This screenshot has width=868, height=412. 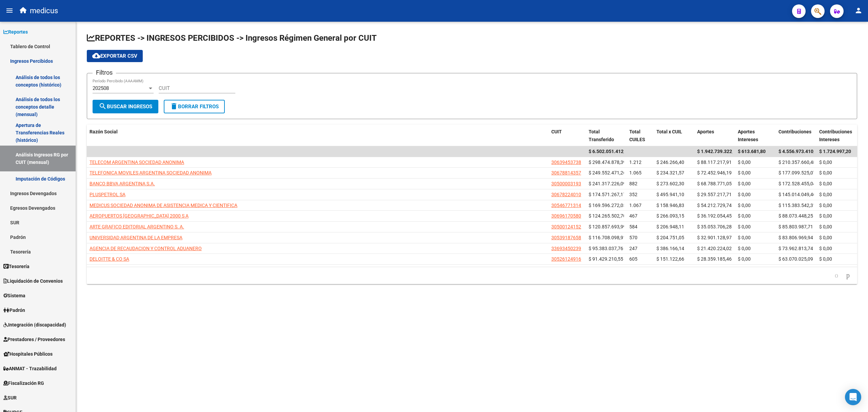 I want to click on span: $ 72.452.946,19, so click(x=714, y=173).